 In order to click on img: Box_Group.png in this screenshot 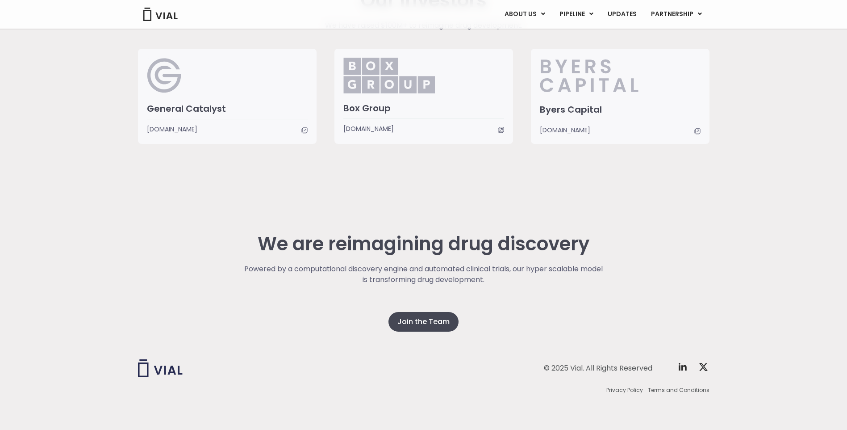, I will do `click(389, 75)`.